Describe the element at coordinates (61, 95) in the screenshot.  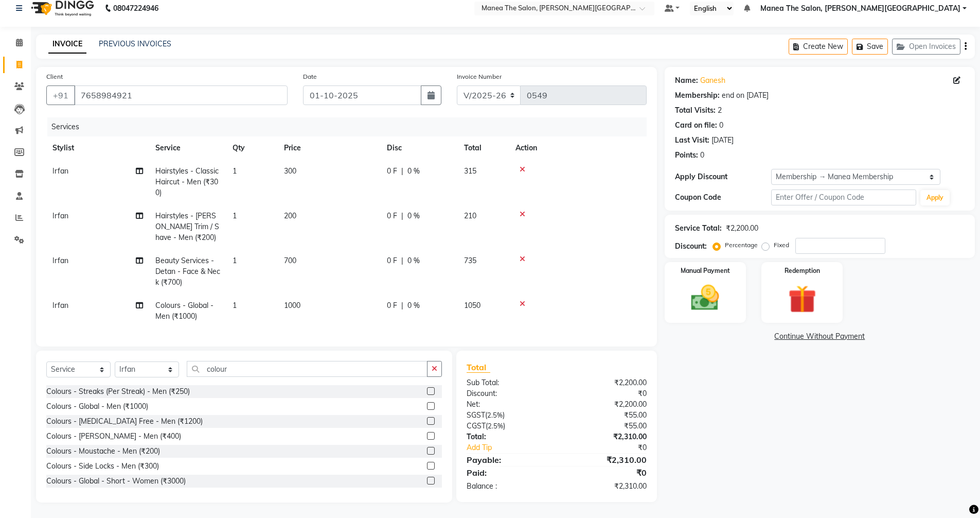
I see `button: +91` at that location.